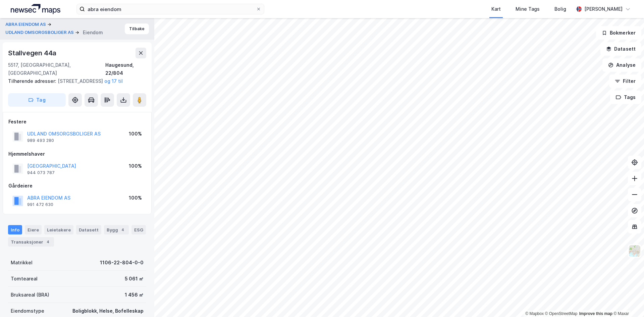 The image size is (644, 317). I want to click on div: Mine Tags, so click(528, 9).